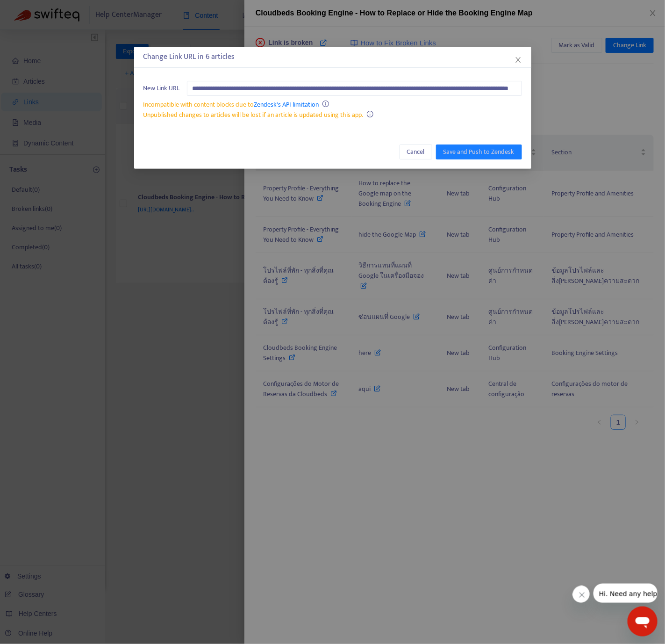 This screenshot has height=644, width=665. What do you see at coordinates (416, 152) in the screenshot?
I see `button: Cancel` at bounding box center [416, 152].